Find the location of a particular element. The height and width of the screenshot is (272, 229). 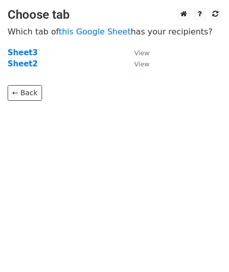

a: Sheet3 is located at coordinates (22, 53).